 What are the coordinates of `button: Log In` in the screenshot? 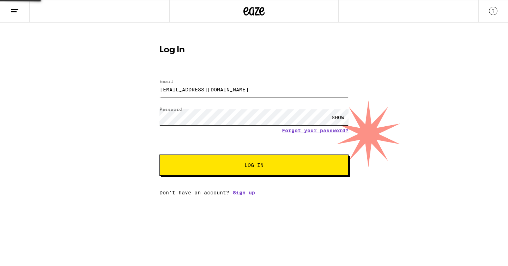 It's located at (254, 165).